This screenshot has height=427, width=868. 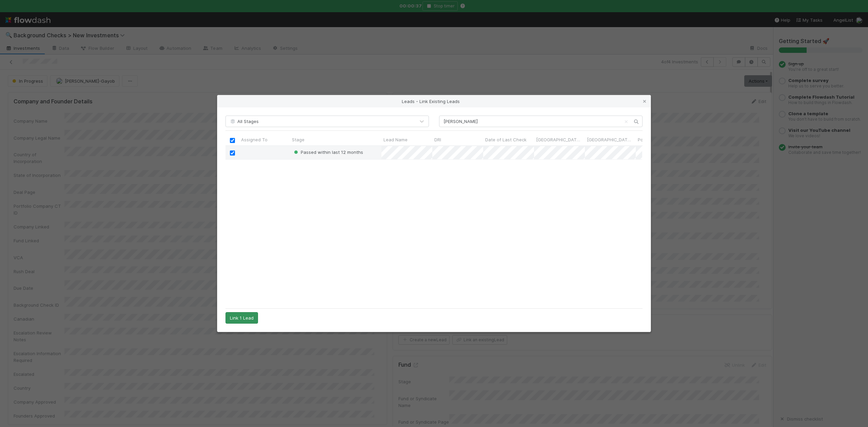 I want to click on span: Stage, so click(x=298, y=139).